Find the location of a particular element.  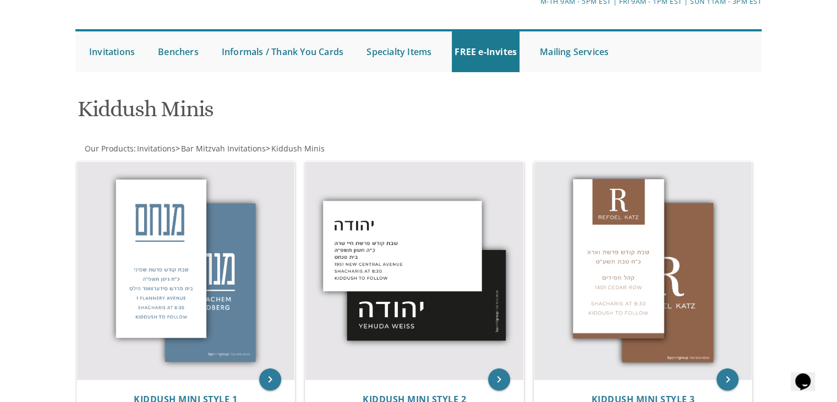

a: Specialty Items is located at coordinates (399, 52).